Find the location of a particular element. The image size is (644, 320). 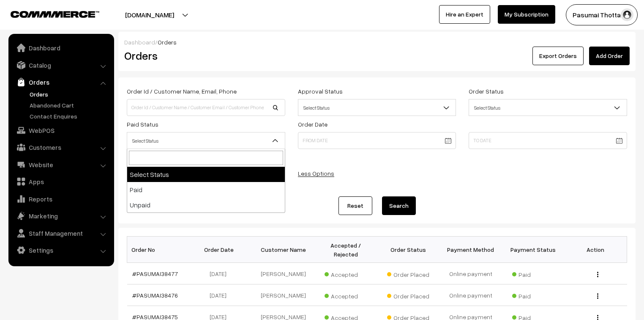

a: Settings is located at coordinates (61, 250).